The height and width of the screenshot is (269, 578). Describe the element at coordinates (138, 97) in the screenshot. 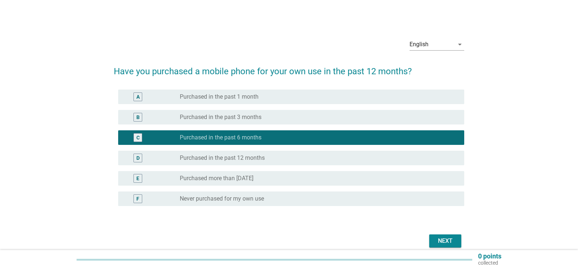

I see `div: A` at that location.